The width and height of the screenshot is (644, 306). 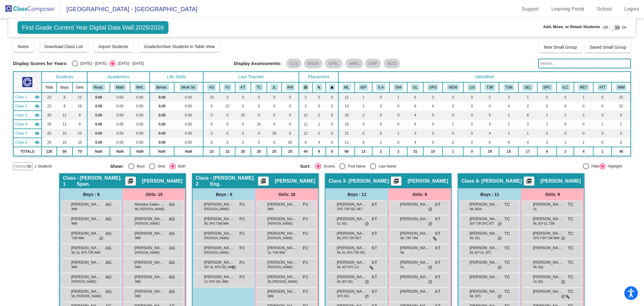 What do you see at coordinates (472, 87) in the screenshot?
I see `button: LIS` at bounding box center [472, 87].